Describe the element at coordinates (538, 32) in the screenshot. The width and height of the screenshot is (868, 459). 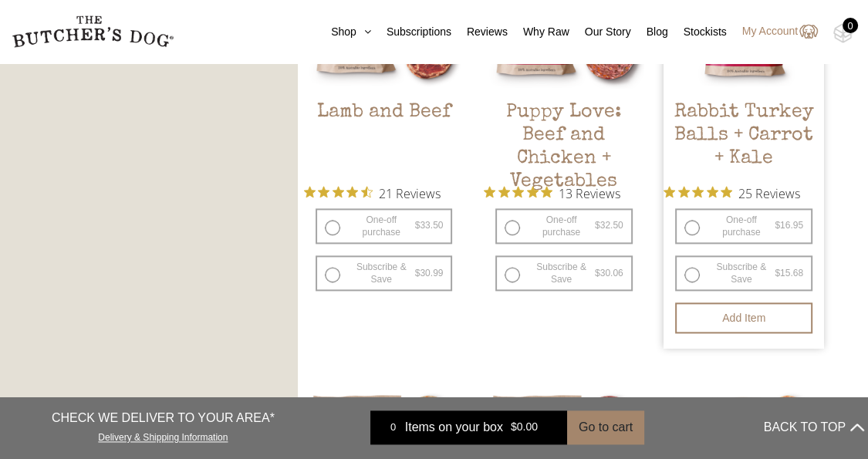
I see `a: Why Raw` at that location.